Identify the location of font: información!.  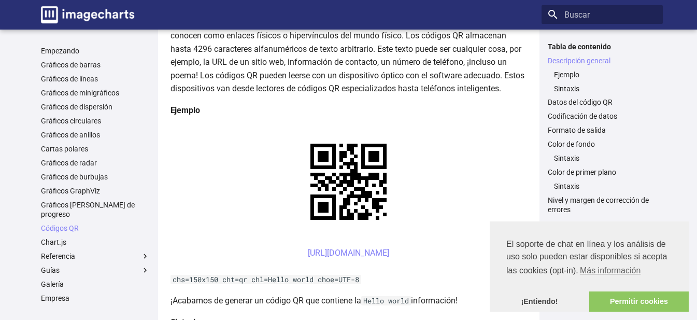
(434, 300).